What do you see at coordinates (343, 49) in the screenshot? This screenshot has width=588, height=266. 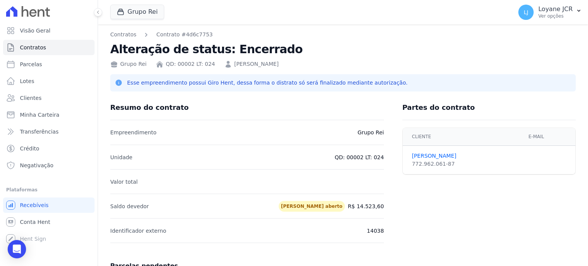 I see `h2: Alteração de status: Encerrado` at bounding box center [343, 49].